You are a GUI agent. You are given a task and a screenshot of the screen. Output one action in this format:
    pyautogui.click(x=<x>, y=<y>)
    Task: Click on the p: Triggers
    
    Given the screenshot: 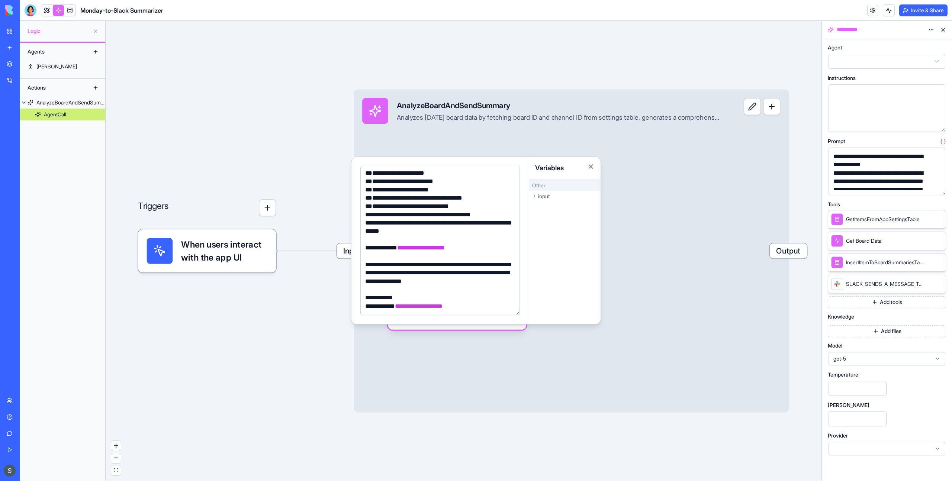 What is the action you would take?
    pyautogui.click(x=153, y=208)
    